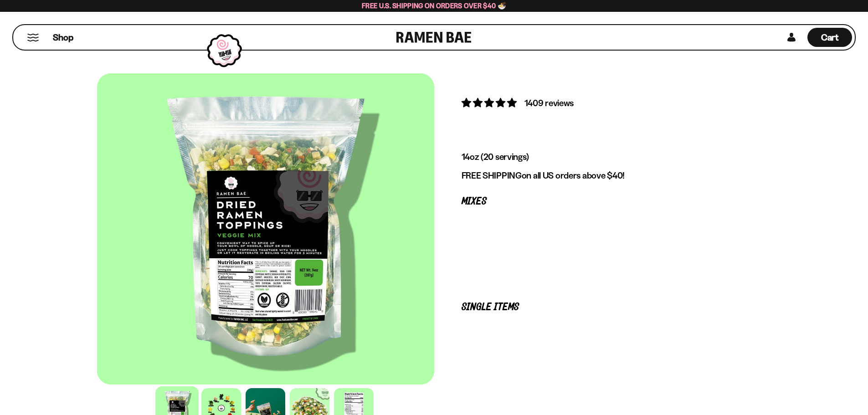  I want to click on span: 4.76 stars, so click(490, 102).